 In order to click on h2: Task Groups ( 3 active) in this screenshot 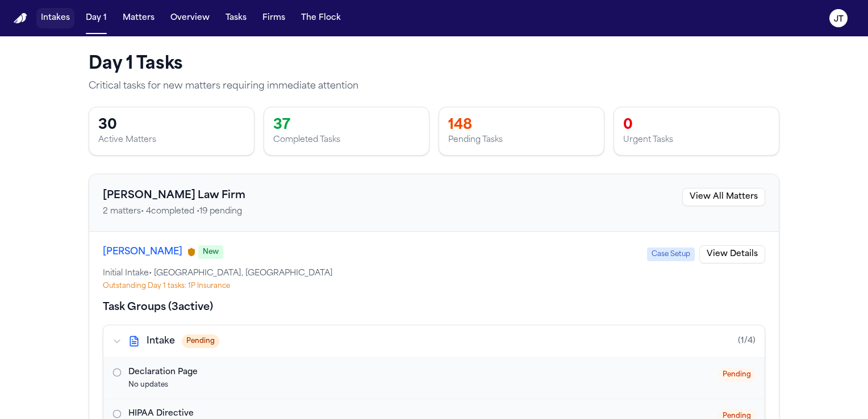, I will do `click(158, 308)`.